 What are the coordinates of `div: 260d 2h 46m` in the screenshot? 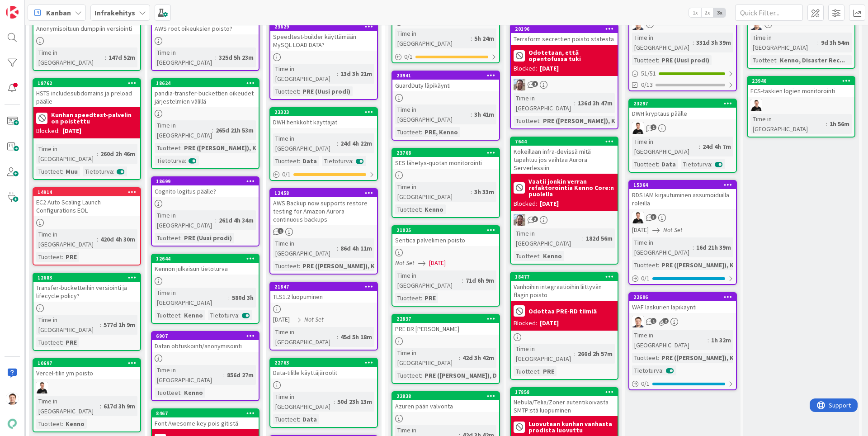 It's located at (118, 154).